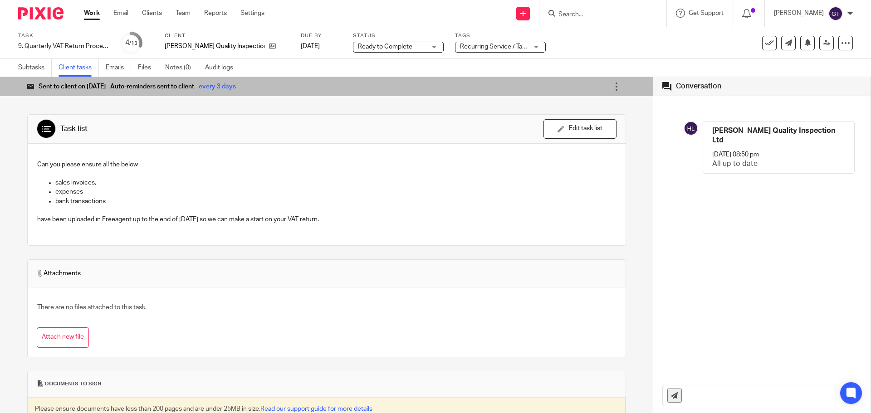 Image resolution: width=871 pixels, height=413 pixels. Describe the element at coordinates (64, 36) in the screenshot. I see `label: Task` at that location.